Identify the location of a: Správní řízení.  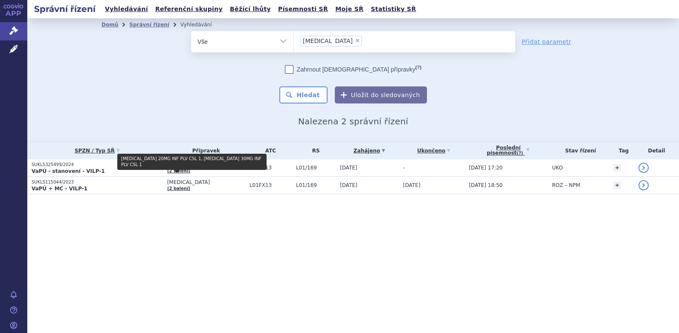
(149, 25).